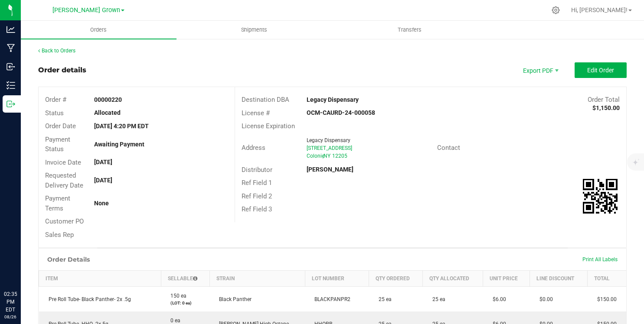  I want to click on span: Address, so click(253, 148).